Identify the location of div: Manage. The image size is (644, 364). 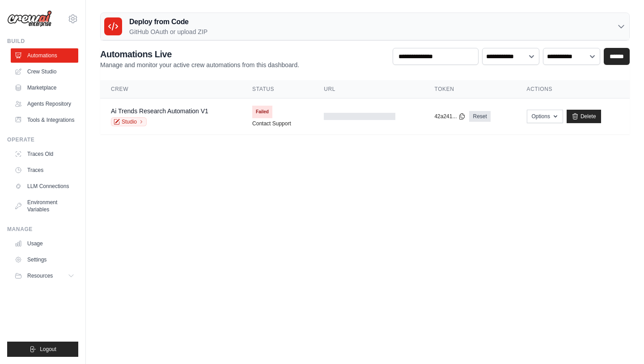
(43, 229).